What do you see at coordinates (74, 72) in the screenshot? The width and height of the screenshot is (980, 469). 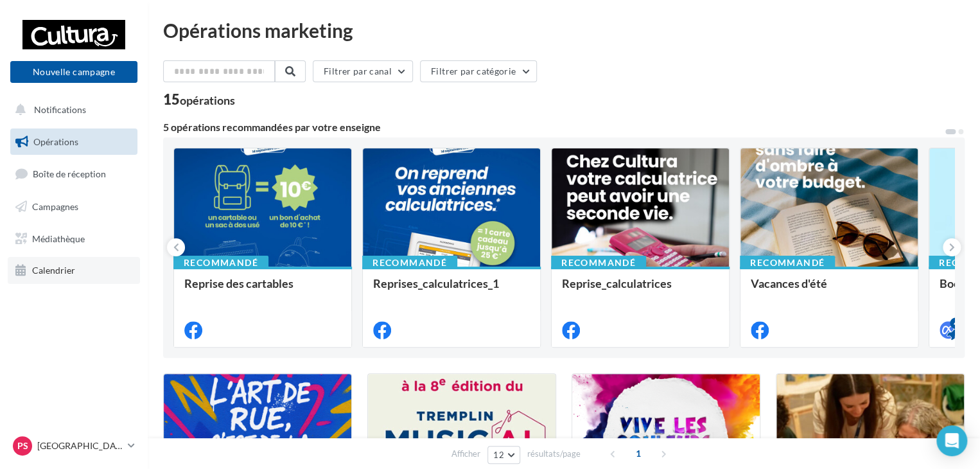 I see `button: Nouvelle campagne` at bounding box center [74, 72].